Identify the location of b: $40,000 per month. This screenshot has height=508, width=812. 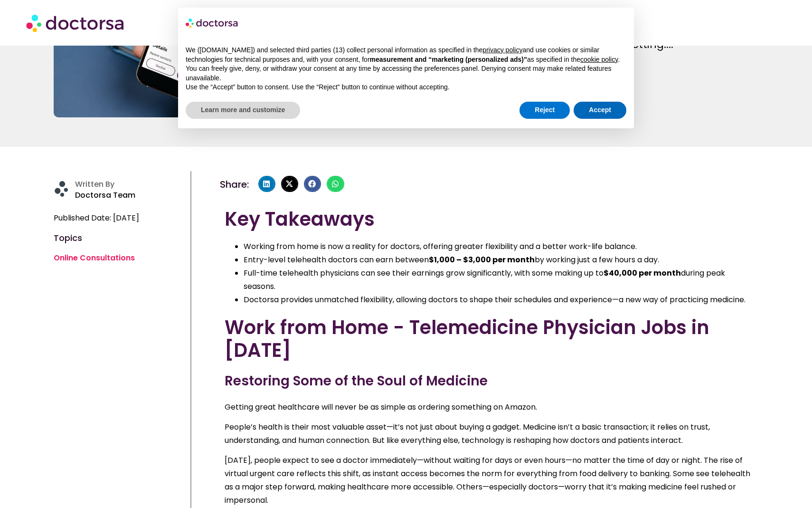
(642, 273).